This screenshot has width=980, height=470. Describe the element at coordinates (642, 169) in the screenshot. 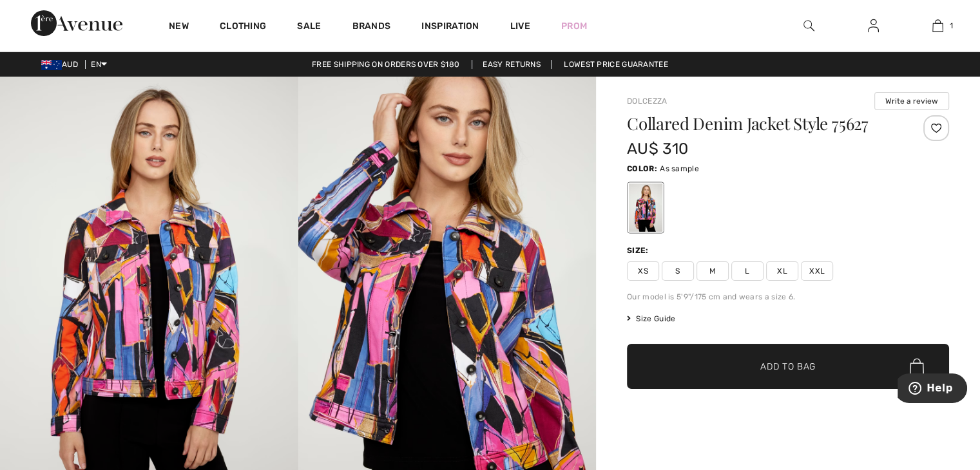

I see `span: Color:` at that location.